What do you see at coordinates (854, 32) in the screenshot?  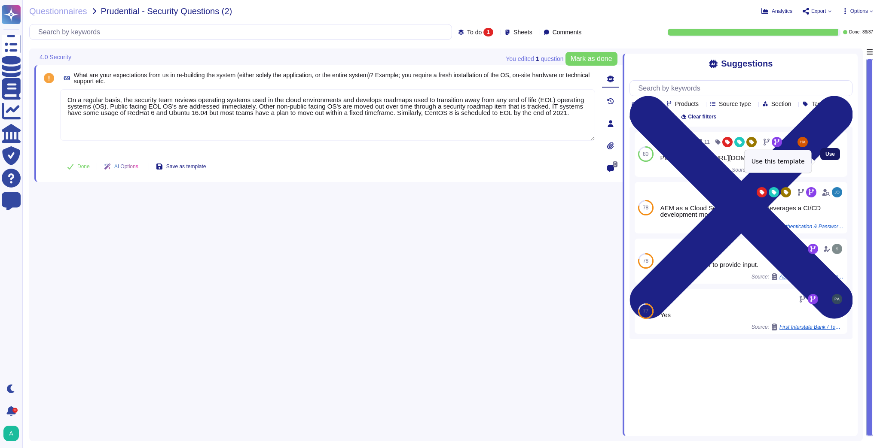 I see `span: Done:` at bounding box center [854, 32].